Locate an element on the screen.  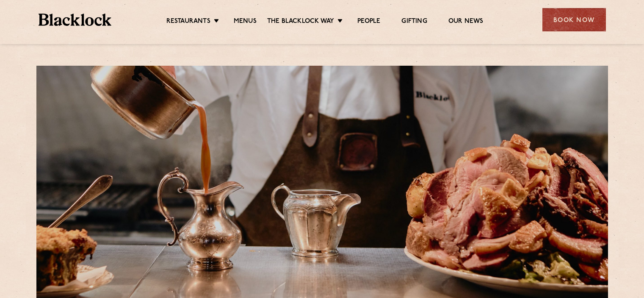
a: The Blacklock Way is located at coordinates (301, 22).